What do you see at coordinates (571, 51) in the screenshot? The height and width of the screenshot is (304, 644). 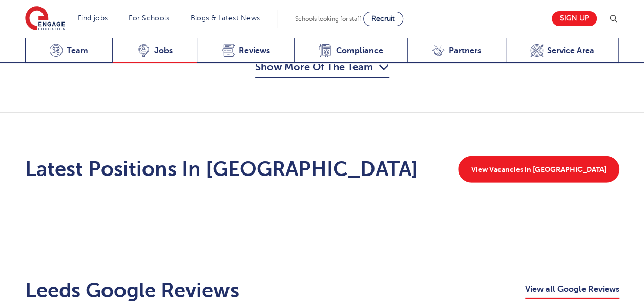 I see `span: Service Area` at bounding box center [571, 51].